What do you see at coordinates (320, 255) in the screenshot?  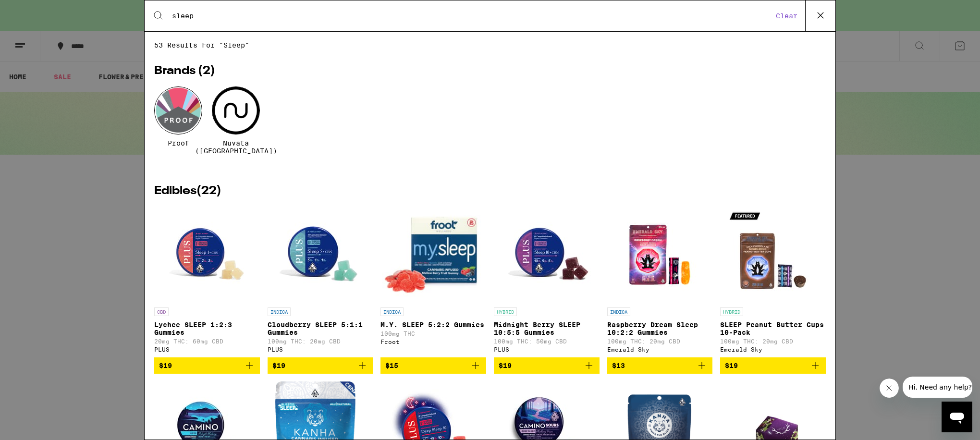 I see `img: PLUS - Cloudberry SLEEP 5:1:1 Gummies` at bounding box center [320, 255].